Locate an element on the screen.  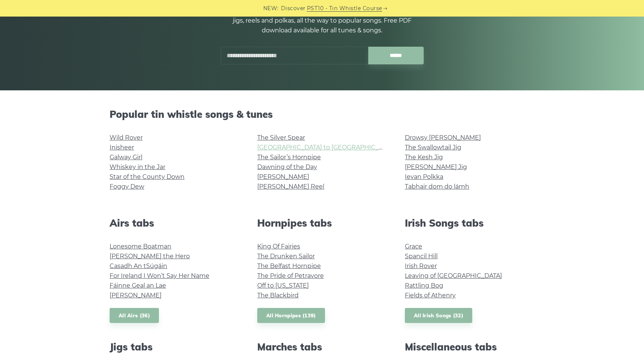
a: PST10 - Tin Whistle Course is located at coordinates (344, 8).